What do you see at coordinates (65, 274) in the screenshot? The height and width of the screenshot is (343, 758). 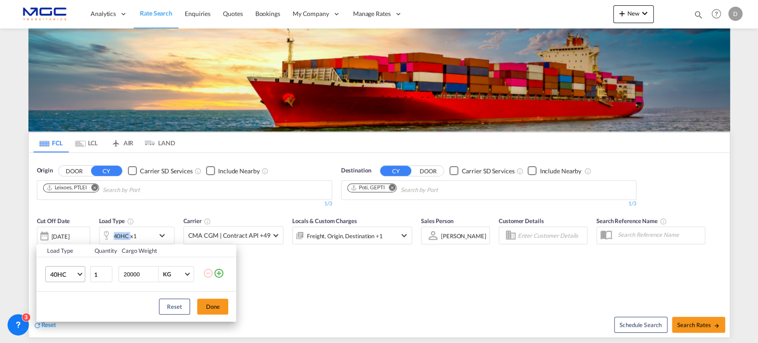 I see `md-select: Choose: 40HC` at bounding box center [65, 274].